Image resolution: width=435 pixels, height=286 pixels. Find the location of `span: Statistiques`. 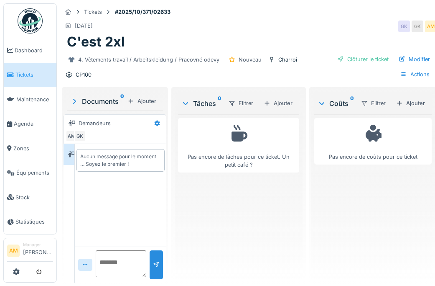

span: Statistiques is located at coordinates (34, 221).